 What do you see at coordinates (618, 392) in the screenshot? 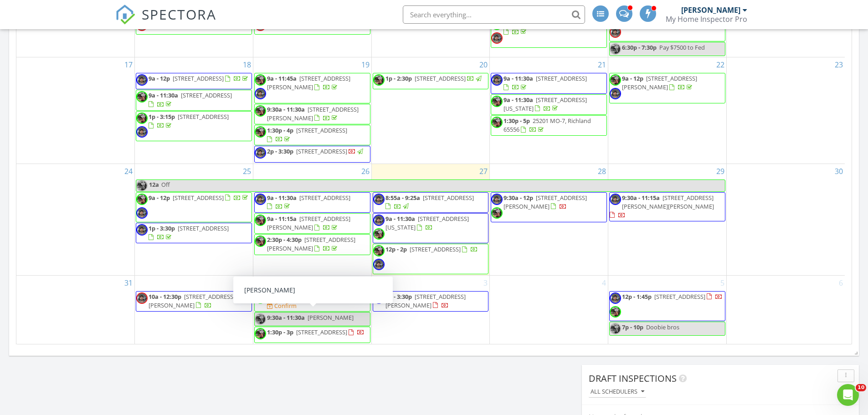
I see `div: All schedulers` at bounding box center [618, 392].